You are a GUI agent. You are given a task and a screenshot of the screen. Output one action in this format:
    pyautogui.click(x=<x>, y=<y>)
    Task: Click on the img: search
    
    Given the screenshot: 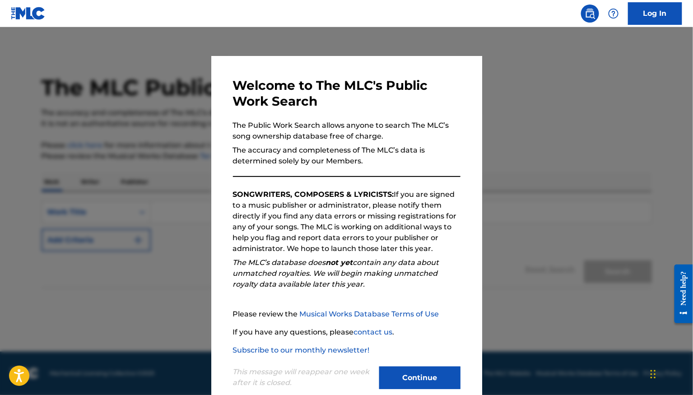 What is the action you would take?
    pyautogui.click(x=590, y=14)
    